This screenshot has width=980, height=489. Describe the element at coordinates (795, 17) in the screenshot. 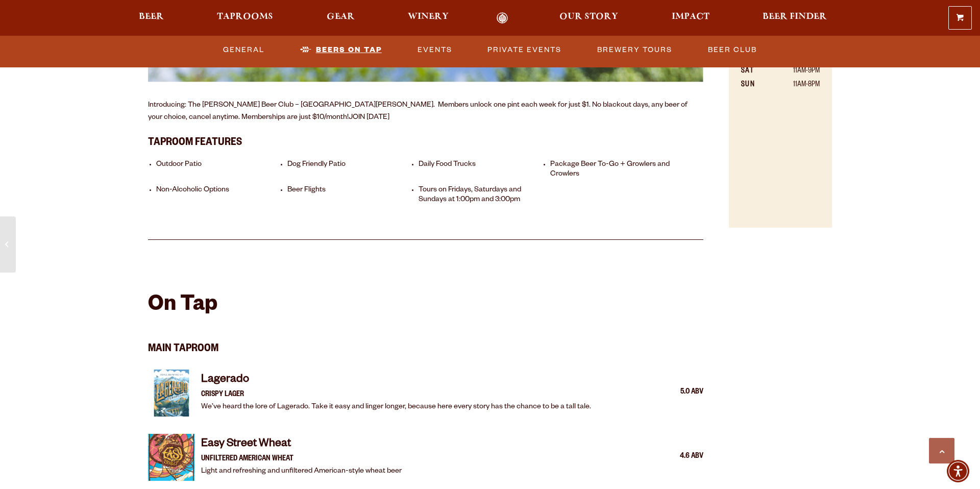

I see `span: Beer Finder` at that location.